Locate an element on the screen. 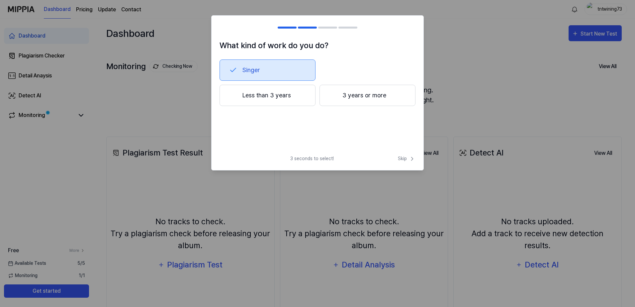 This screenshot has height=307, width=635. h1: What kind of work do you do? is located at coordinates (318, 46).